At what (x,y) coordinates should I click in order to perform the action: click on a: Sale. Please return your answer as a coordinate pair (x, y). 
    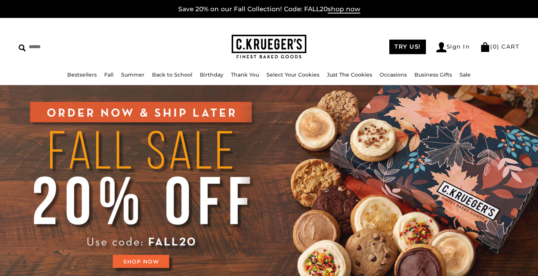
    Looking at the image, I should click on (465, 75).